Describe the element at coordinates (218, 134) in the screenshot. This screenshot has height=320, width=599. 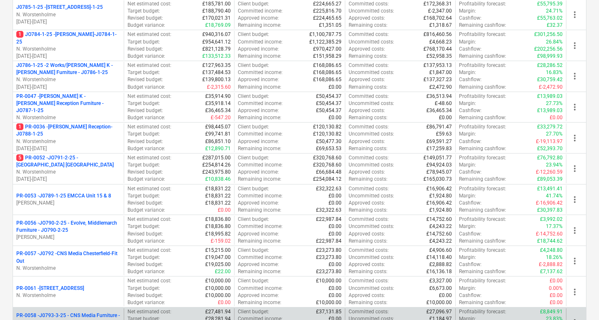
I see `p: £99,741.81` at that location.